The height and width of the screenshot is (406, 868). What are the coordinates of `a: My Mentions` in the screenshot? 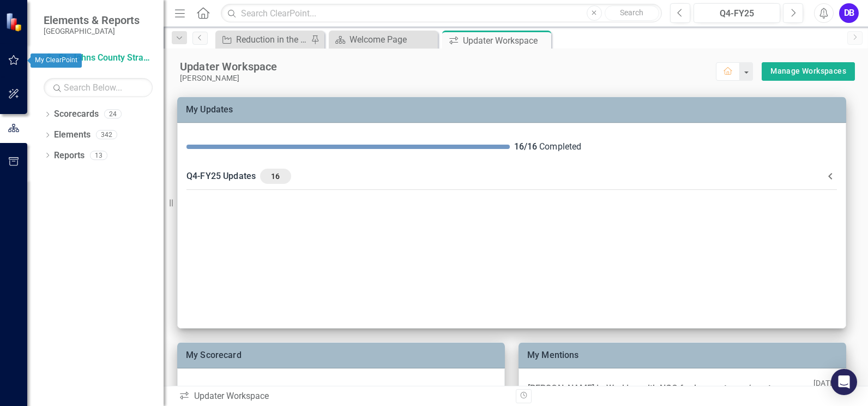 It's located at (553, 354).